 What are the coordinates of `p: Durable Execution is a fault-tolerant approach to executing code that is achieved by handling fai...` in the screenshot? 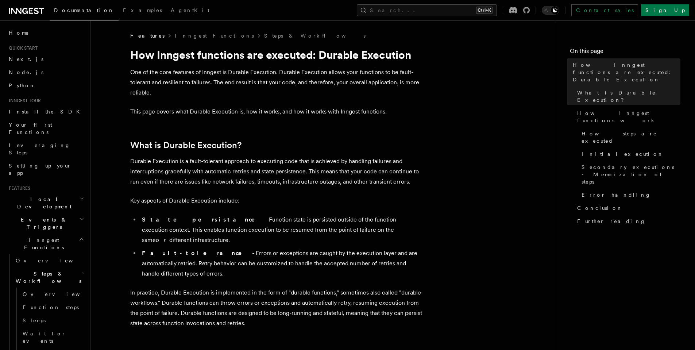 It's located at (276, 172).